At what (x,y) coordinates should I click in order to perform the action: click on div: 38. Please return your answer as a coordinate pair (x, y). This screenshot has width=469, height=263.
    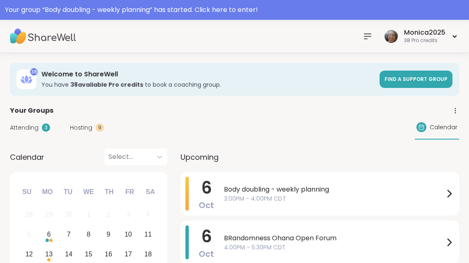
    Looking at the image, I should click on (34, 72).